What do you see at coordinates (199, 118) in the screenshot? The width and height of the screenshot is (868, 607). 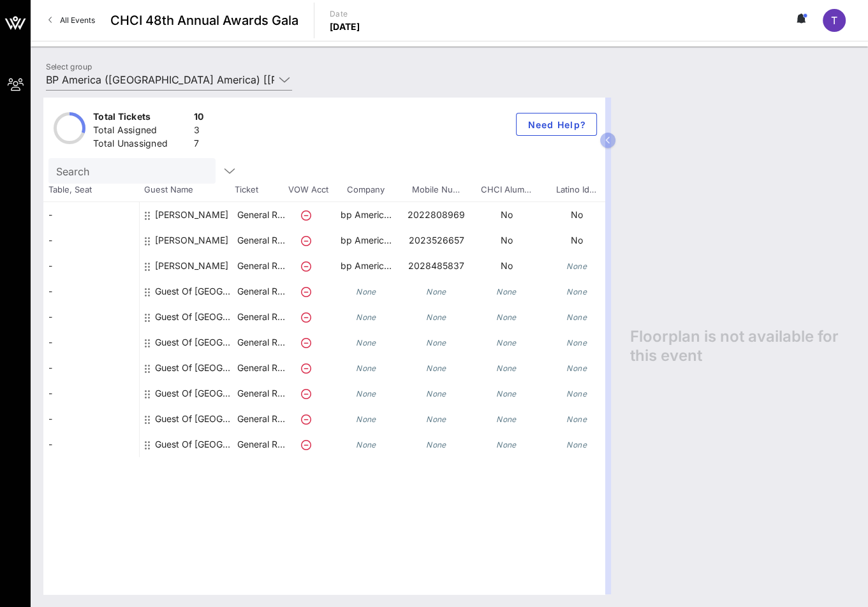 I see `div: 10` at bounding box center [199, 118].